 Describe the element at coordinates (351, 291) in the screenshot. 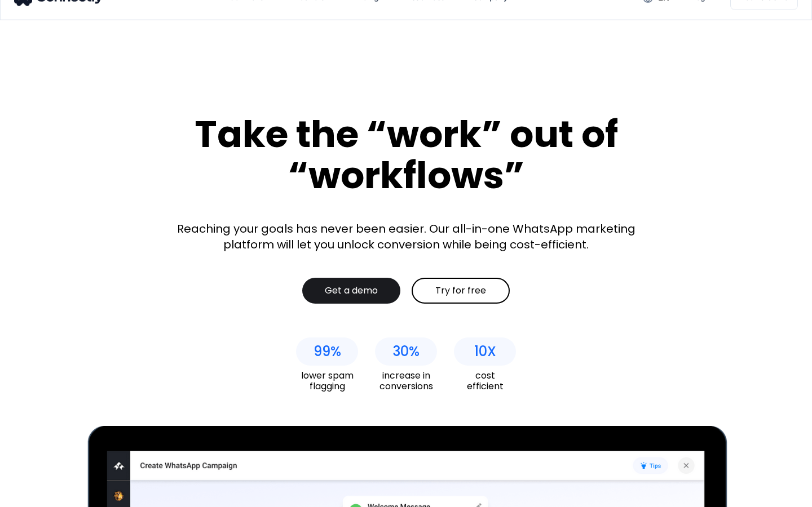

I see `a: Get a demo` at that location.